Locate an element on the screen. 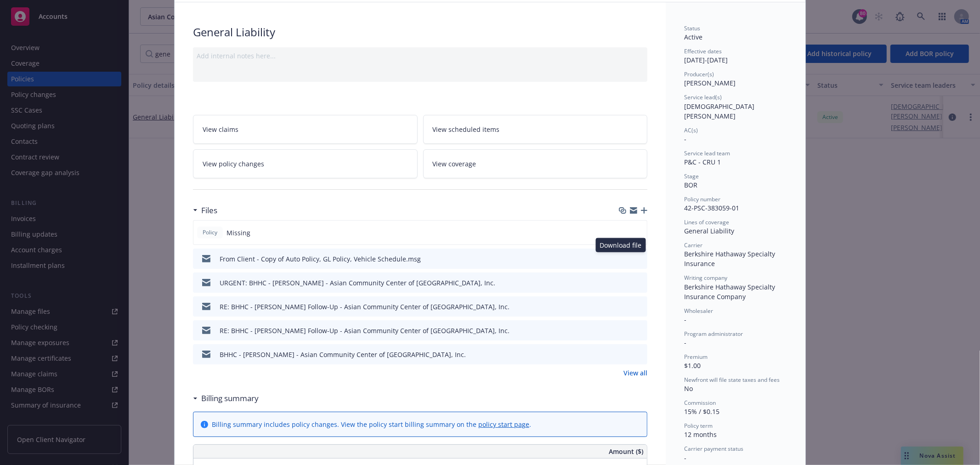  span: Service lead team is located at coordinates (707, 153).